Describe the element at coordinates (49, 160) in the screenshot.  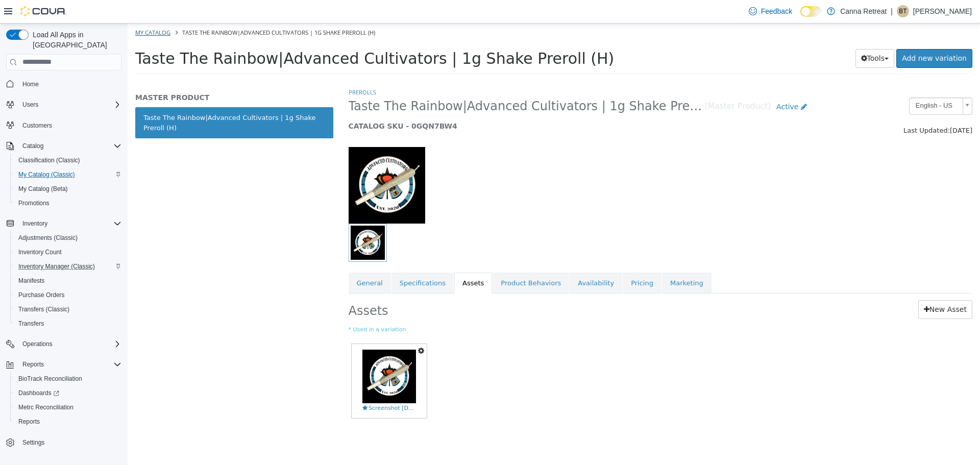
I see `a: Classification (Classic)` at that location.